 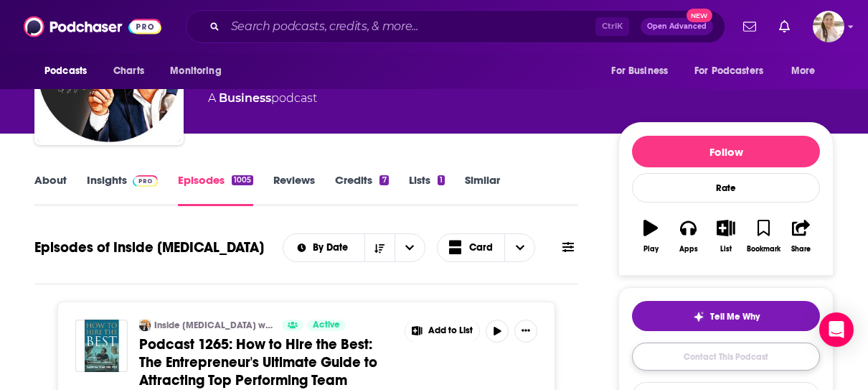 I want to click on a: InsightsPodchaser Pro, so click(x=122, y=189).